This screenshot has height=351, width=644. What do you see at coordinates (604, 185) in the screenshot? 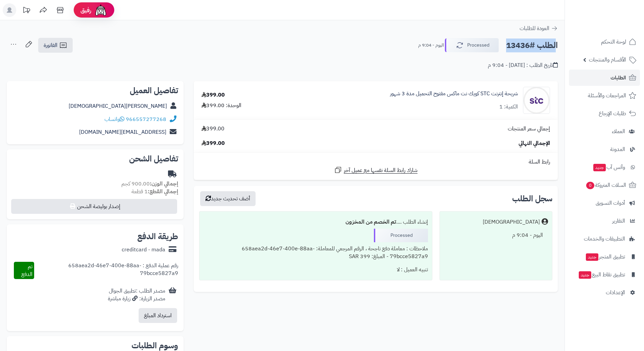
I see `a: السلات المتروكة0` at bounding box center [604, 185].